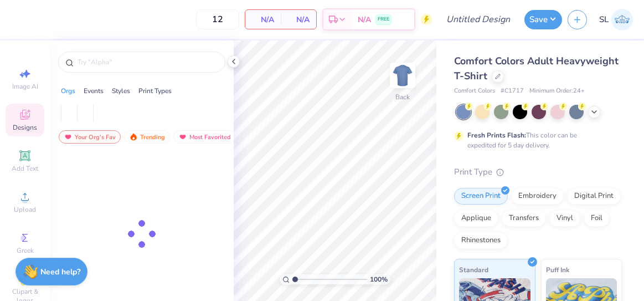 The width and height of the screenshot is (644, 301). I want to click on div: Most Favorited, so click(205, 137).